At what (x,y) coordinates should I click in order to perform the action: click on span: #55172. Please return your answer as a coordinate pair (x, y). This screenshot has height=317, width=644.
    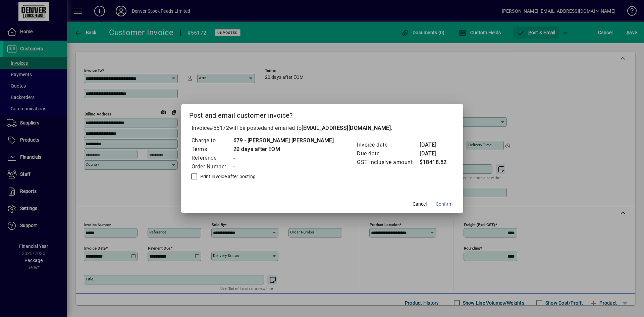
    Looking at the image, I should click on (219, 128).